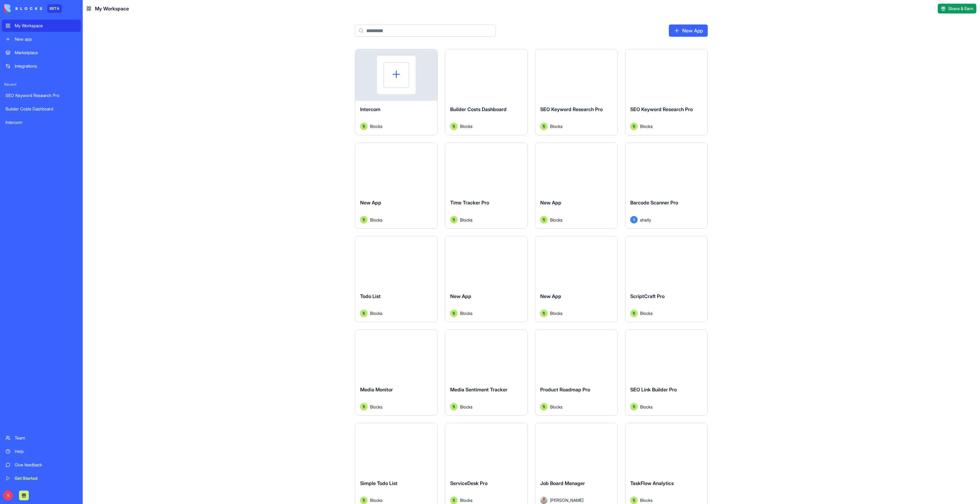 This screenshot has height=504, width=980. Describe the element at coordinates (41, 122) in the screenshot. I see `a: Intercom` at that location.